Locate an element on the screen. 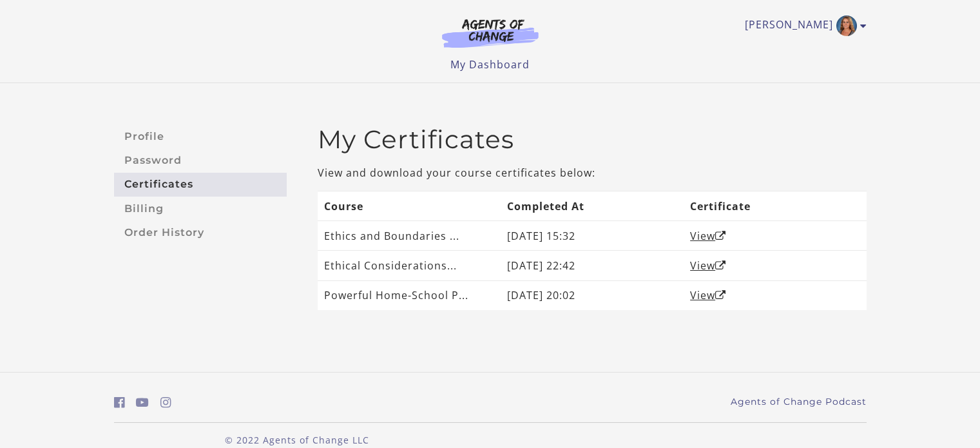 This screenshot has width=980, height=448. td: Ethics and Boundaries ... is located at coordinates (409, 236).